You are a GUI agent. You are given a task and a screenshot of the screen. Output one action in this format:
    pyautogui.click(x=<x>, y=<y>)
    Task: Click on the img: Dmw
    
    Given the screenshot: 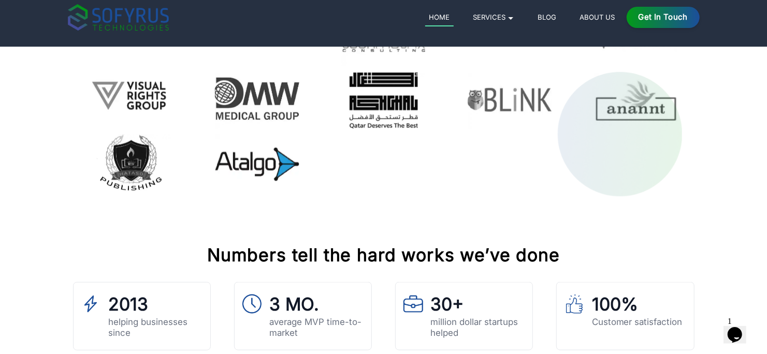 What is the action you would take?
    pyautogui.click(x=257, y=100)
    